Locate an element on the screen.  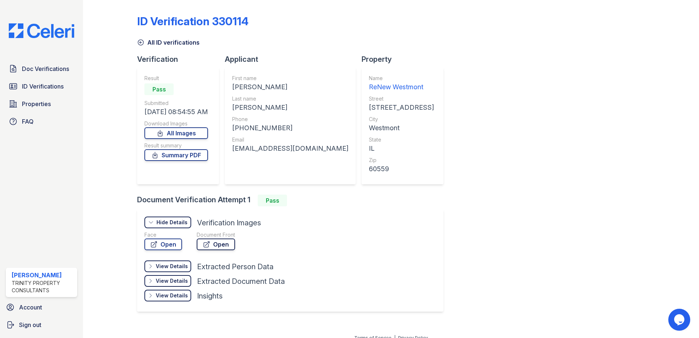
a: Name ReNew Westmont is located at coordinates (401, 83).